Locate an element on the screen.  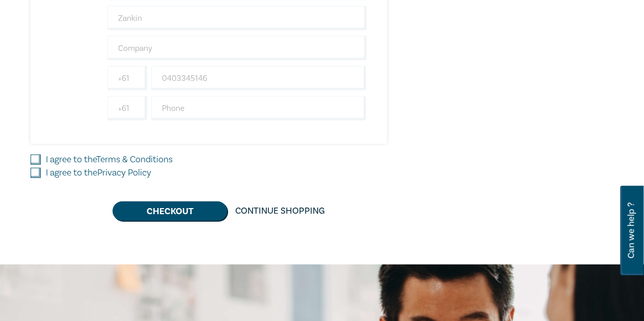
input: Last Name* is located at coordinates (237, 18).